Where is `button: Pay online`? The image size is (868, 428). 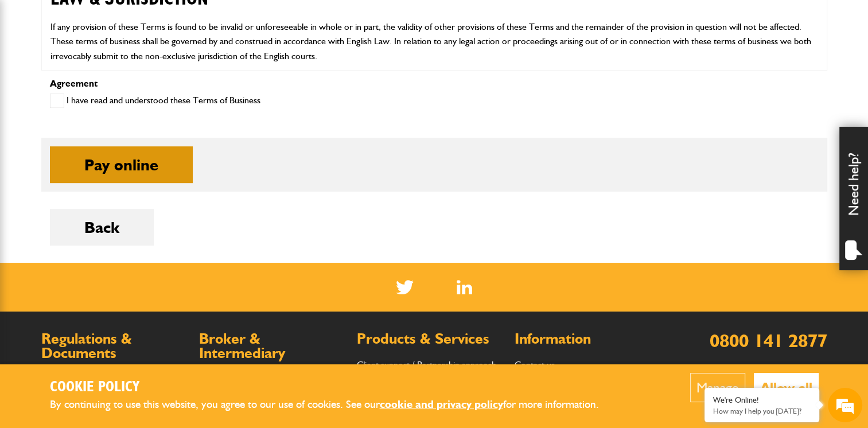
button: Pay online is located at coordinates (121, 165).